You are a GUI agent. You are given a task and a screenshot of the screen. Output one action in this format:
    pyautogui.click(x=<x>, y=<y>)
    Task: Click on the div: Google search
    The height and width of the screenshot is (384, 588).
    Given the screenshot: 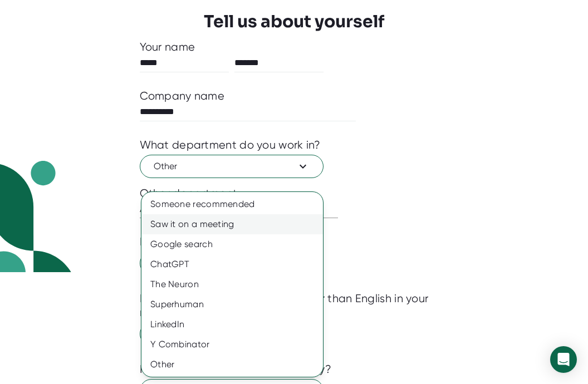 What is the action you would take?
    pyautogui.click(x=232, y=244)
    